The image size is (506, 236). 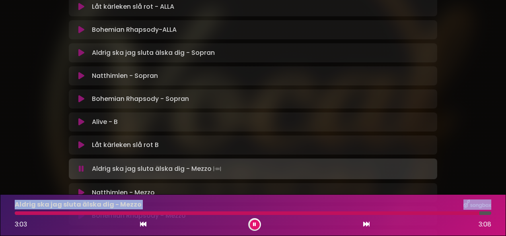 I want to click on img: waveform4.gif, so click(x=217, y=169).